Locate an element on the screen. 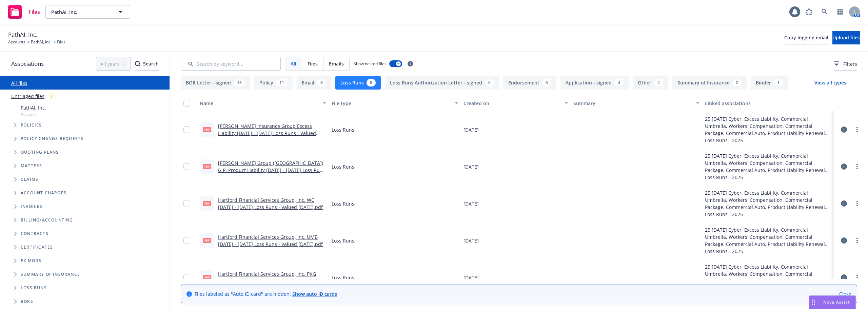 Image resolution: width=868 pixels, height=309 pixels. span: Quoting plans is located at coordinates (39, 153).